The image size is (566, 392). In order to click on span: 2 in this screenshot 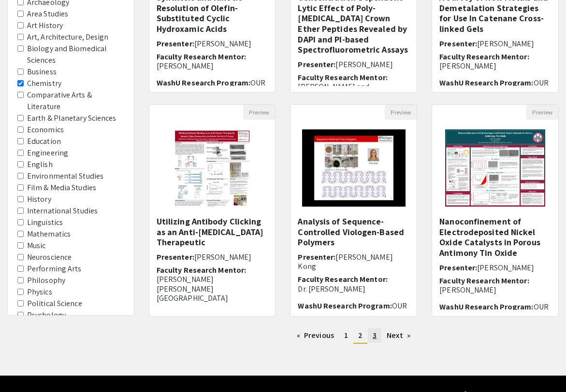, I will do `click(360, 335)`.